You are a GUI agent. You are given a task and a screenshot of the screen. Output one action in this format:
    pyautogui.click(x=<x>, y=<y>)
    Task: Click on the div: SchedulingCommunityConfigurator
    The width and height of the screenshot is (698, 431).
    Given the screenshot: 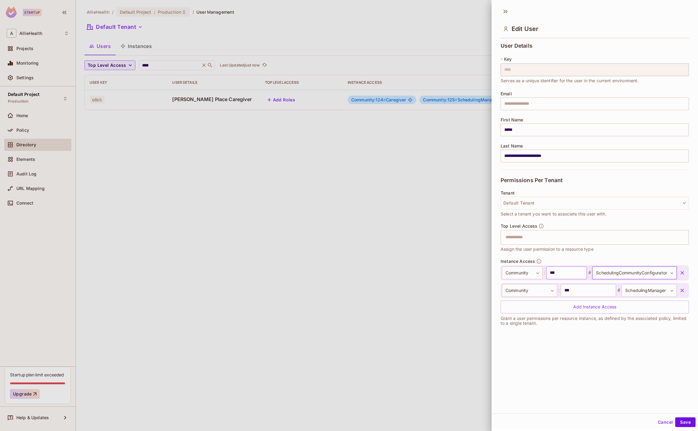 What is the action you would take?
    pyautogui.click(x=635, y=273)
    